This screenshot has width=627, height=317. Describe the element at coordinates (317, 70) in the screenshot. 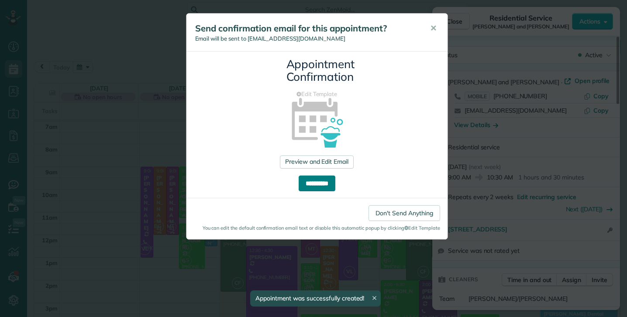

I see `h3: Appointment Confirmation` at that location.